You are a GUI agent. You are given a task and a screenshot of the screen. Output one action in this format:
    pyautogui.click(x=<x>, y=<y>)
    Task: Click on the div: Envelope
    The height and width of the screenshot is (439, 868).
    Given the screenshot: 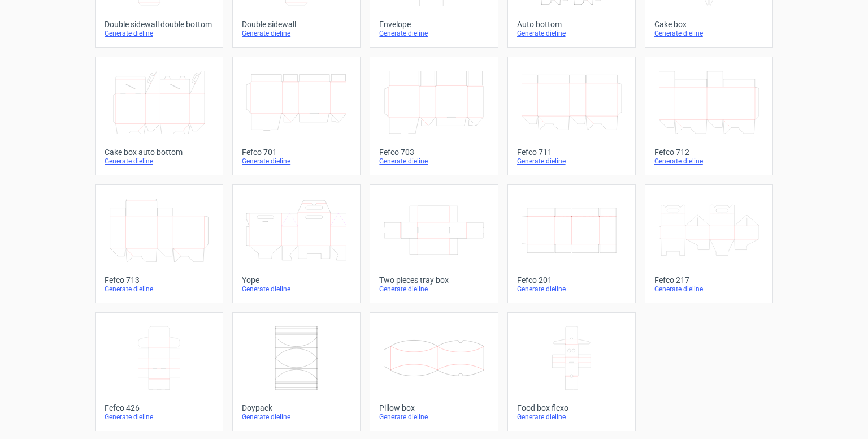 What is the action you would take?
    pyautogui.click(x=434, y=24)
    